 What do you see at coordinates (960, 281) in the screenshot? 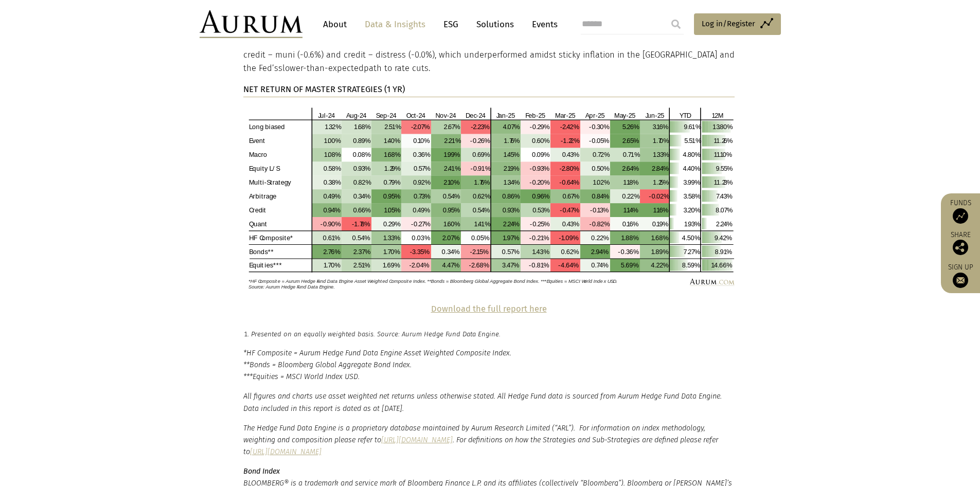
I see `img: Sign up to our newsletter` at bounding box center [960, 281].